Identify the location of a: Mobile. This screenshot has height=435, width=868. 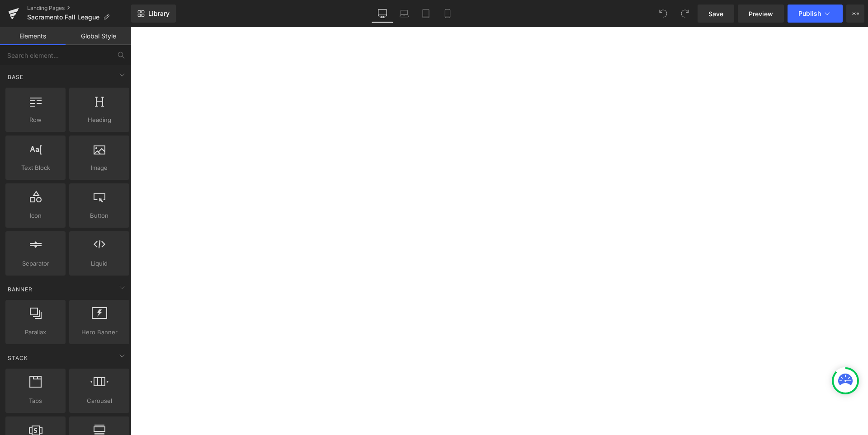
(447, 13).